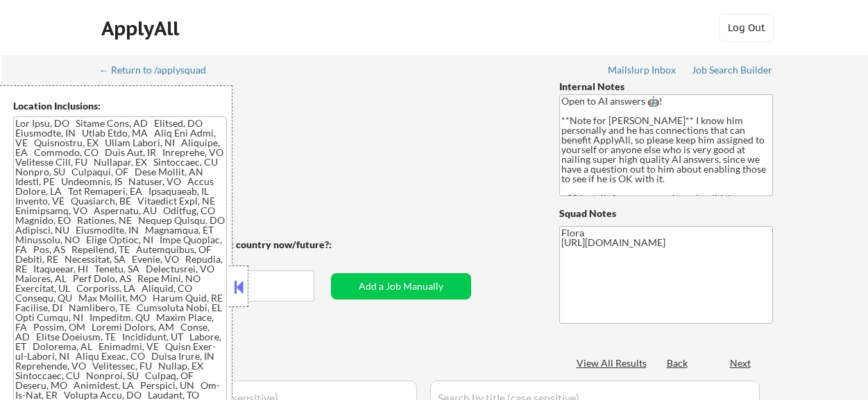 The image size is (868, 400). What do you see at coordinates (159, 70) in the screenshot?
I see `div: ← Return to /applysquad` at bounding box center [159, 70].